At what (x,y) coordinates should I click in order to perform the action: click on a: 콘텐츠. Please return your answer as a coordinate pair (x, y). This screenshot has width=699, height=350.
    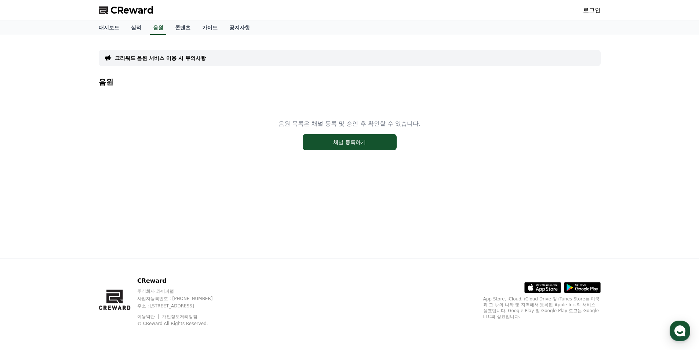
    Looking at the image, I should click on (183, 28).